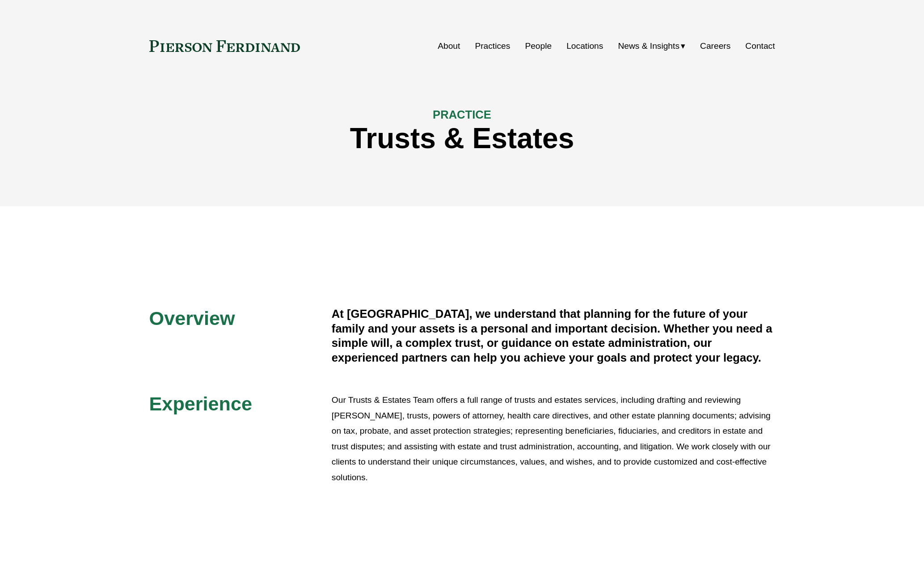 The height and width of the screenshot is (576, 924). I want to click on p: Our Trusts & Estates Team offers a full range of trusts and estates services, including drafting ..., so click(554, 439).